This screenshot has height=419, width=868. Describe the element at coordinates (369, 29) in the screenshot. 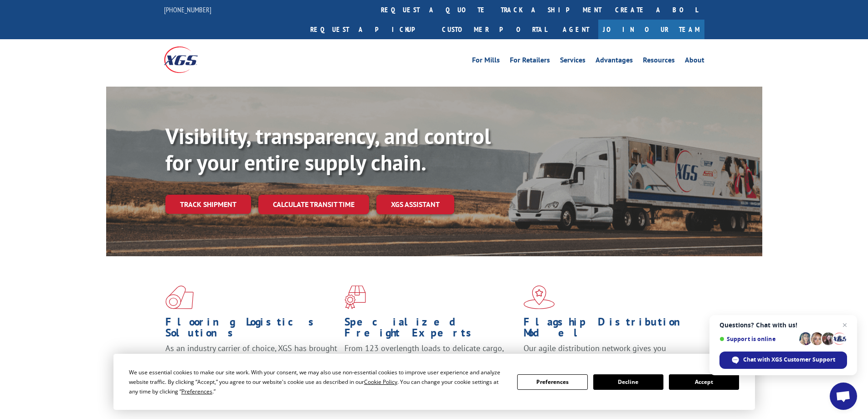

I see `a: Request a pickup` at that location.